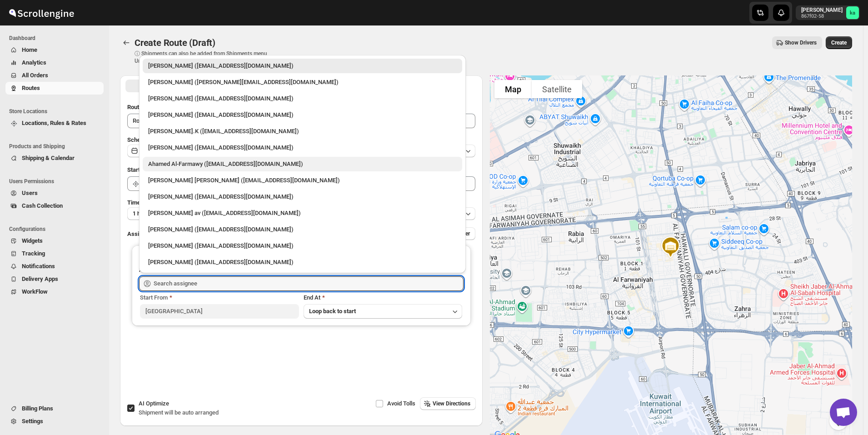 Image resolution: width=868 pixels, height=435 pixels. I want to click on li: Mohammad chand (mohdqabid@gmail.com), so click(302, 229).